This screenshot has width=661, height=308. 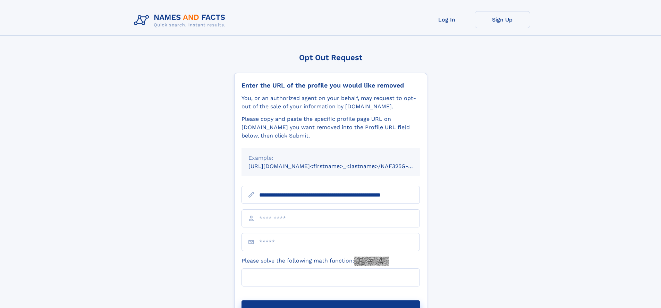 What do you see at coordinates (331, 85) in the screenshot?
I see `div: Enter the URL of the profile you would like removed` at bounding box center [331, 85].